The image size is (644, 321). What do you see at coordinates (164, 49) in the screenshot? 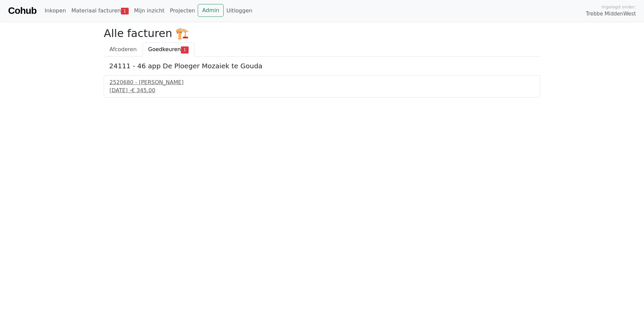
I see `span: Goedkeuren` at bounding box center [164, 49].